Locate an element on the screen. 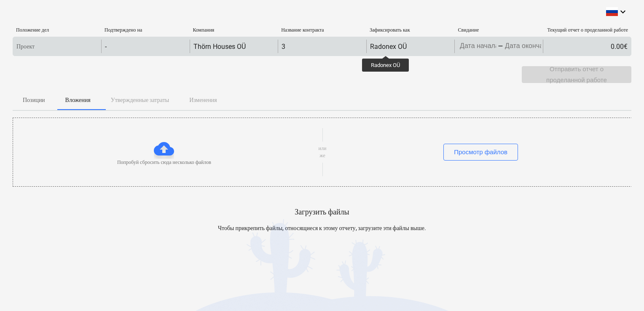 The height and width of the screenshot is (311, 644). div: Свидание is located at coordinates (499, 30).